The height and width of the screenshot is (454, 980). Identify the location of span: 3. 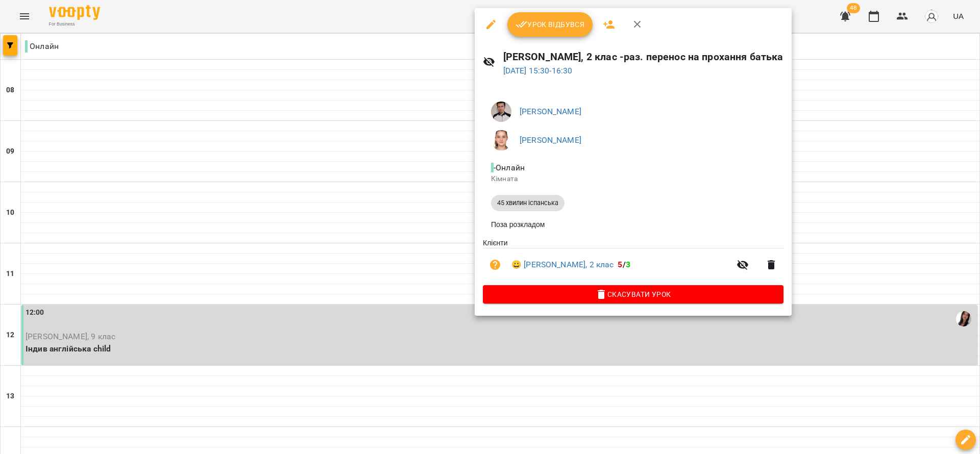
(628, 264).